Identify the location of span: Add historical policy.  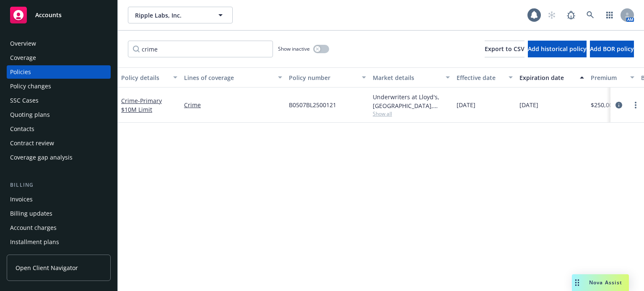
(557, 49).